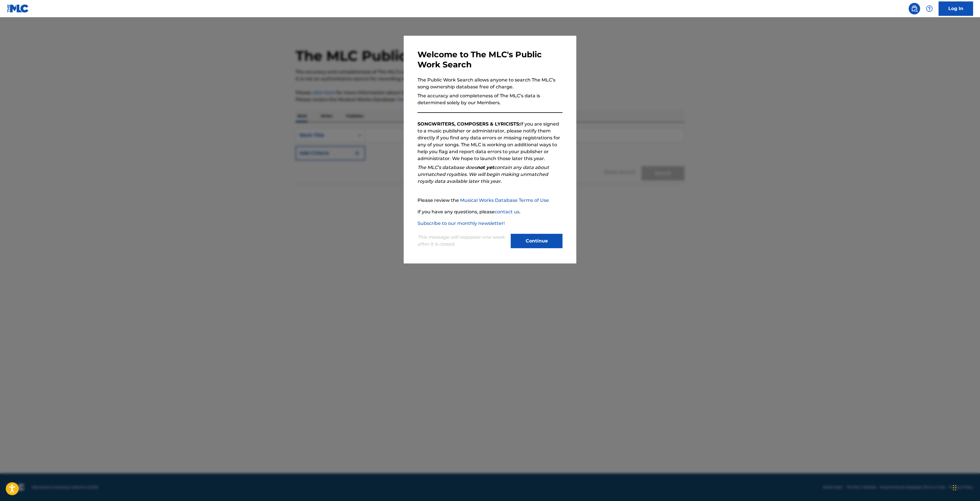  I want to click on a: Public Search, so click(914, 9).